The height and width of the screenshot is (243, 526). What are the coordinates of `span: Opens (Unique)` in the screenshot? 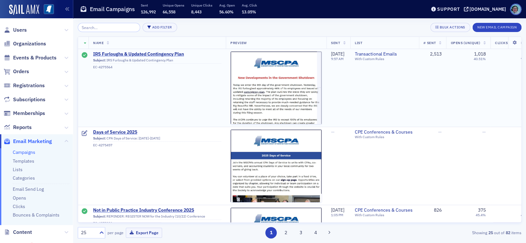 It's located at (465, 43).